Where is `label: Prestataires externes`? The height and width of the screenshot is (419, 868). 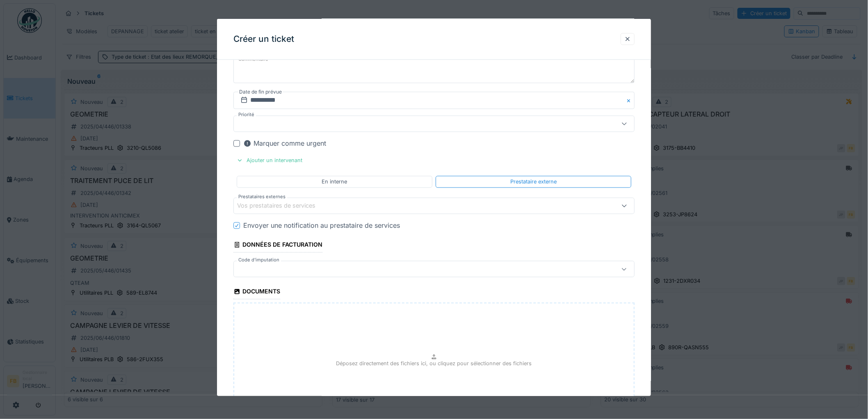
label: Prestataires externes is located at coordinates (262, 197).